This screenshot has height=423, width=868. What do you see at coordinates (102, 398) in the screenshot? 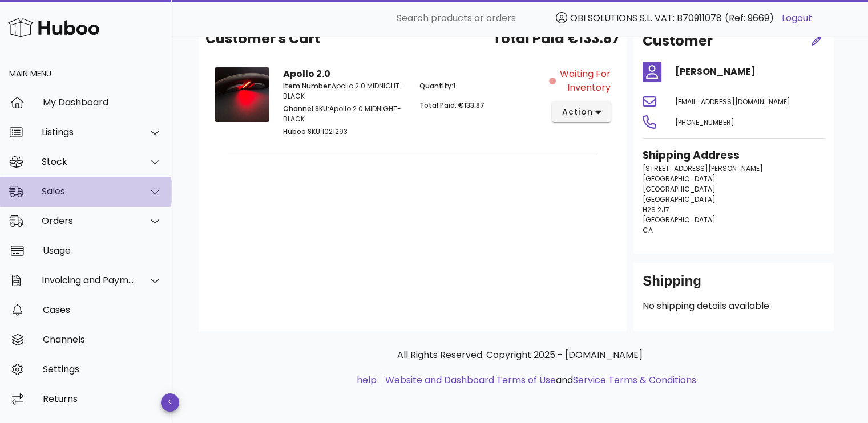
I see `div: Returns` at bounding box center [102, 398].